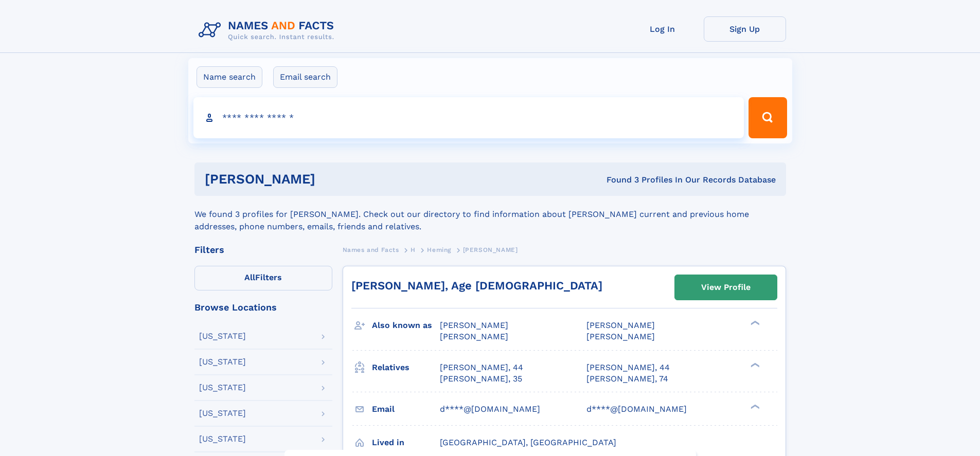 The height and width of the screenshot is (456, 980). I want to click on label: Email search, so click(305, 77).